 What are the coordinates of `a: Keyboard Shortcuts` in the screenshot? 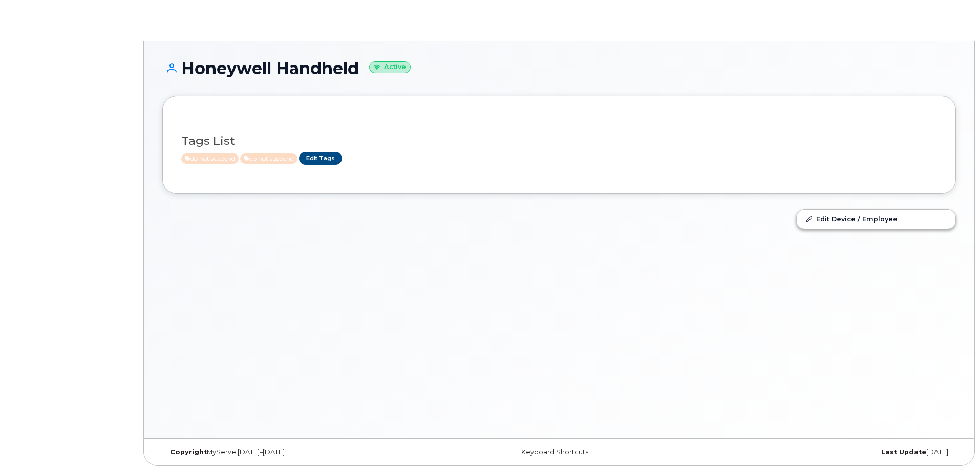 It's located at (554, 452).